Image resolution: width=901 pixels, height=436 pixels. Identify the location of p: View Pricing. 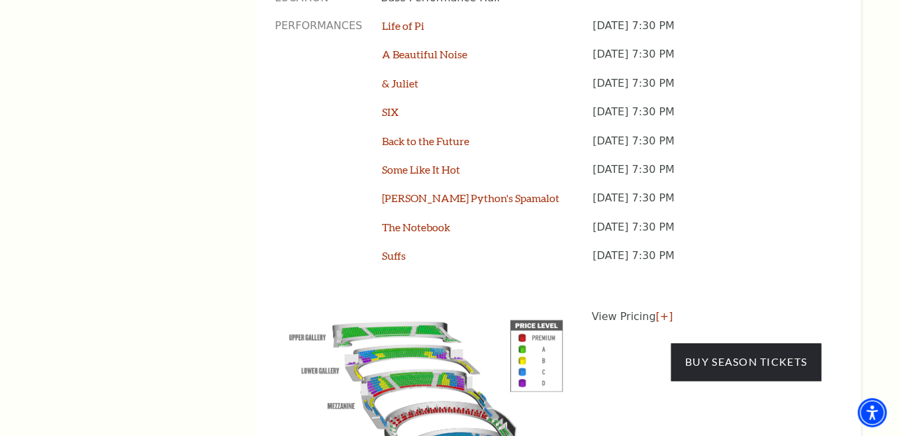
(706, 316).